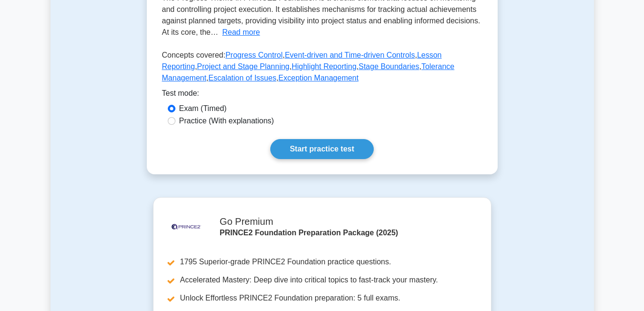 The height and width of the screenshot is (311, 644). Describe the element at coordinates (318, 77) in the screenshot. I see `a: Exception Management` at that location.